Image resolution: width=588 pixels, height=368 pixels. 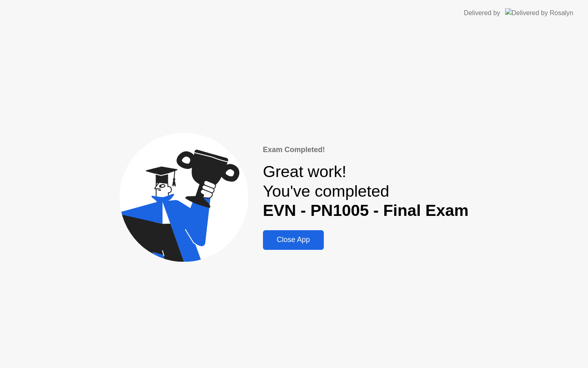 What do you see at coordinates (366, 210) in the screenshot?
I see `b: EVN - PN1005 - Final Exam` at bounding box center [366, 210].